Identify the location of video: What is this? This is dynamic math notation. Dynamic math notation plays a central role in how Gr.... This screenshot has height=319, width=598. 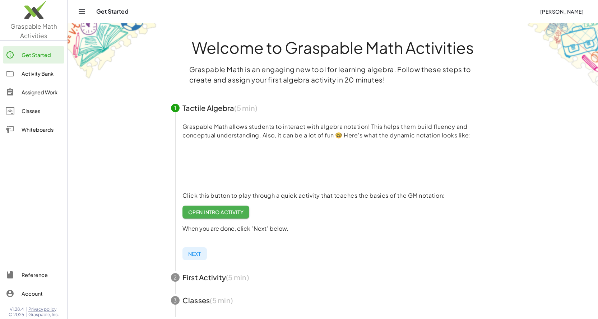
(236, 165).